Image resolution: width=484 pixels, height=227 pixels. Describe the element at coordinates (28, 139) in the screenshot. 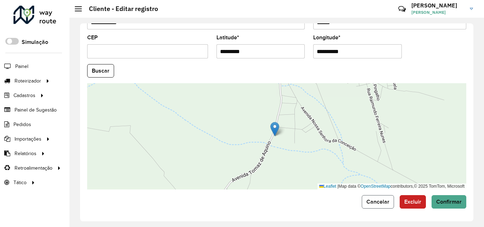

I see `span: Importações` at that location.